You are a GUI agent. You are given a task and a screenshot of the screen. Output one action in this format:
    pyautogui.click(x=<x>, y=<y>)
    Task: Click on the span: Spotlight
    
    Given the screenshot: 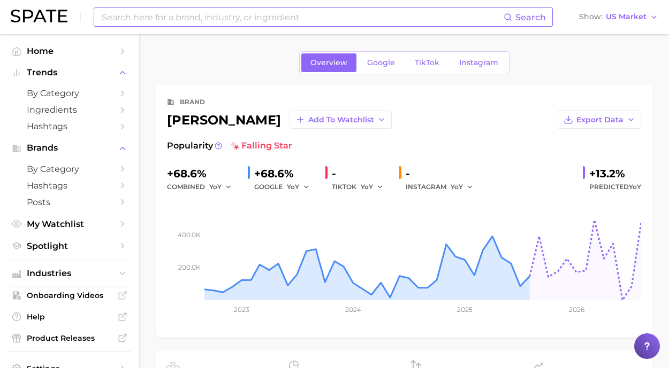 What is the action you would take?
    pyautogui.click(x=70, y=246)
    